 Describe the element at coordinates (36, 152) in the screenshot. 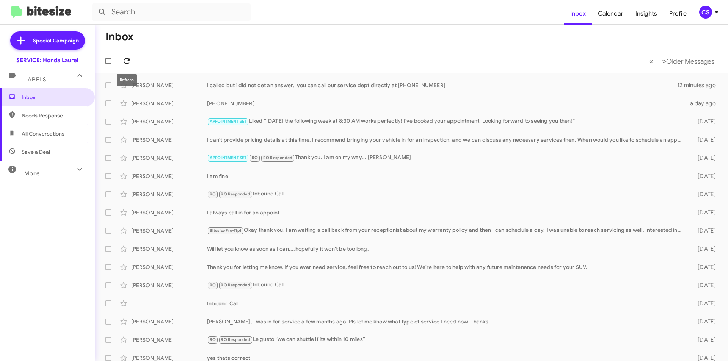

I see `span: Save a Deal` at that location.